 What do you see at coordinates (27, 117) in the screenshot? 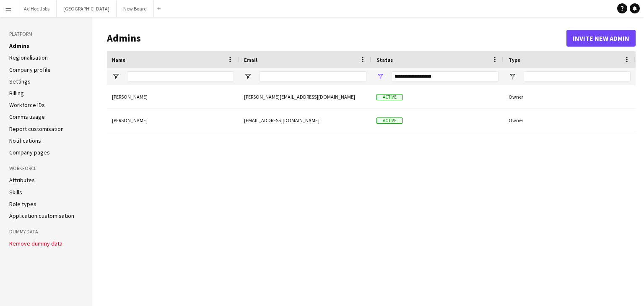
I see `a: Comms usage` at bounding box center [27, 117].